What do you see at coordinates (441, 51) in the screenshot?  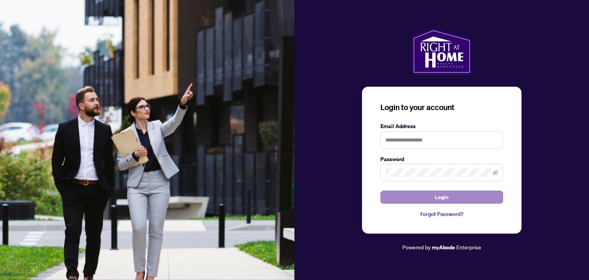 I see `img: ma-logo` at bounding box center [441, 51].